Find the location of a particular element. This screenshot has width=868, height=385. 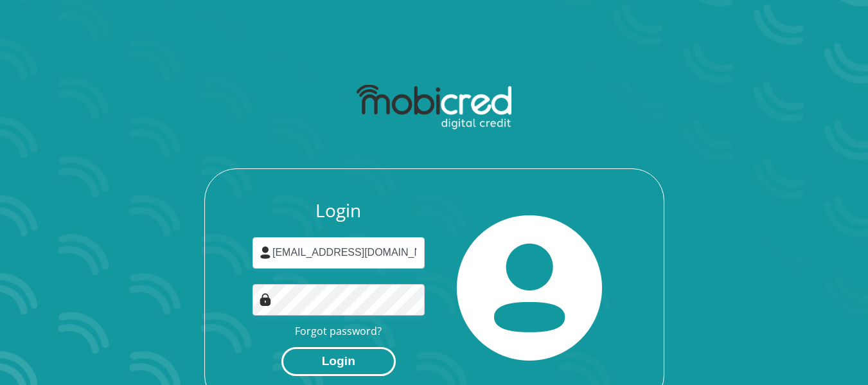

img: user-icon image is located at coordinates (266, 252).